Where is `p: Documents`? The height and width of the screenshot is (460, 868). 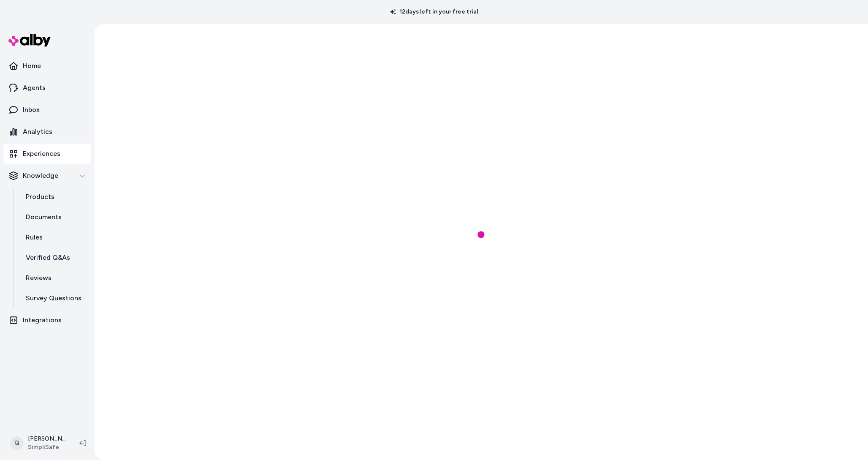 p: Documents is located at coordinates (43, 217).